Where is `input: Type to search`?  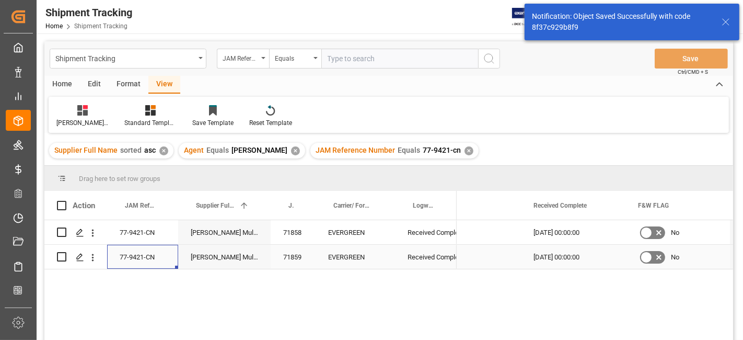
input: Type to search is located at coordinates (400, 59).